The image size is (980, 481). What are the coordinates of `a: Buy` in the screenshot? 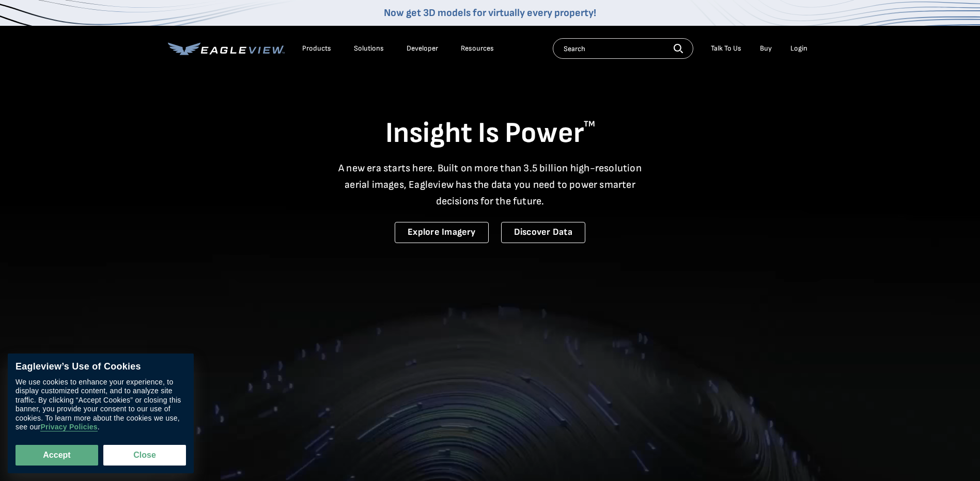 It's located at (765, 48).